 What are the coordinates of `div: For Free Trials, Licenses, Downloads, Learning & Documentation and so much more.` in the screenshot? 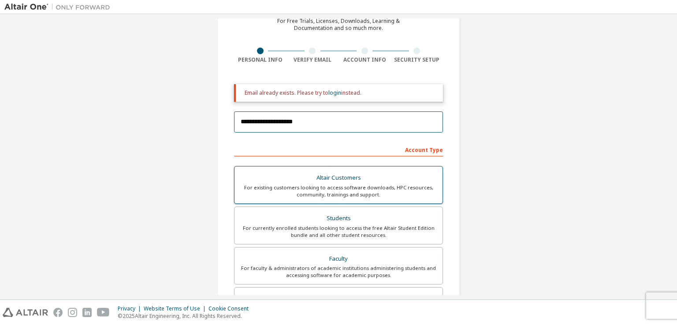 It's located at (339, 25).